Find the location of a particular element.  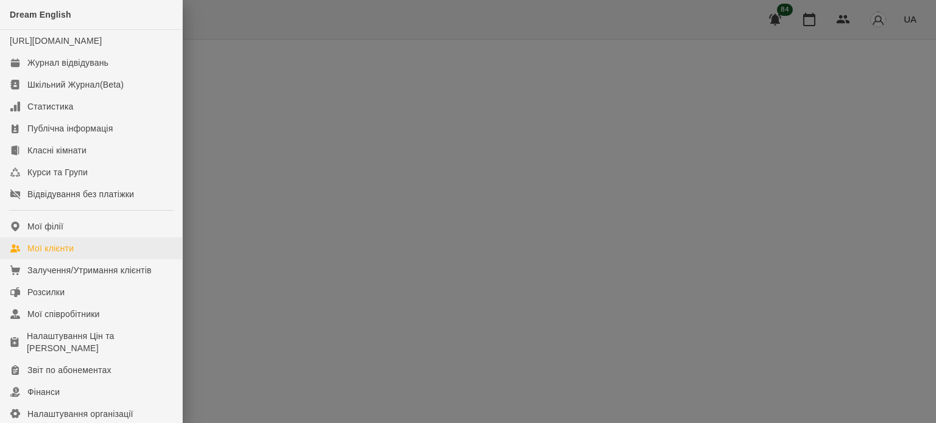

div: Публічна інформація is located at coordinates (70, 129).